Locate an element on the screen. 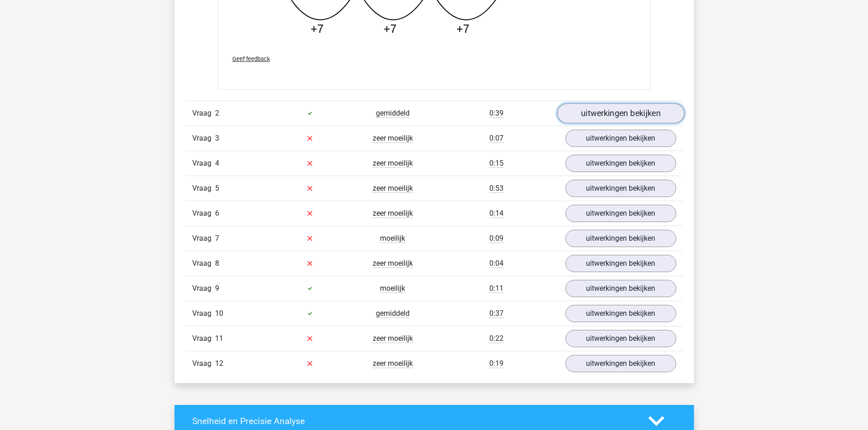 The width and height of the screenshot is (868, 430). span: 0:14 is located at coordinates (496, 214).